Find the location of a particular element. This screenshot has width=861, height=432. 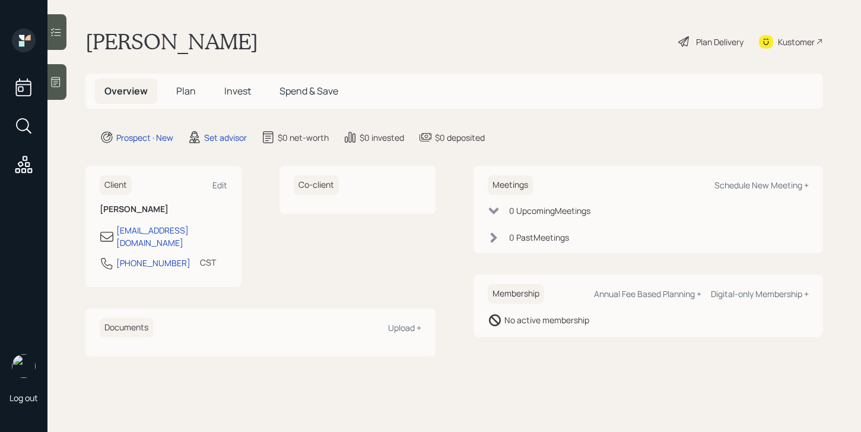

div: $0 deposited is located at coordinates (460, 137).